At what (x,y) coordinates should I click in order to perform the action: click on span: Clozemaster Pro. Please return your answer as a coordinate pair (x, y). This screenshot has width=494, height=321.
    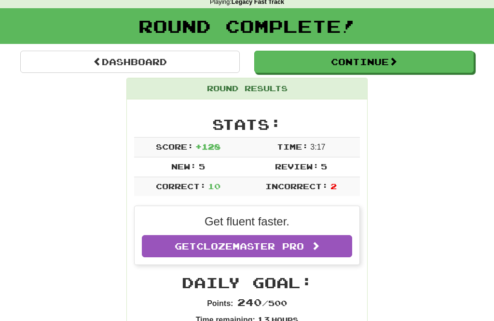
    Looking at the image, I should click on (250, 246).